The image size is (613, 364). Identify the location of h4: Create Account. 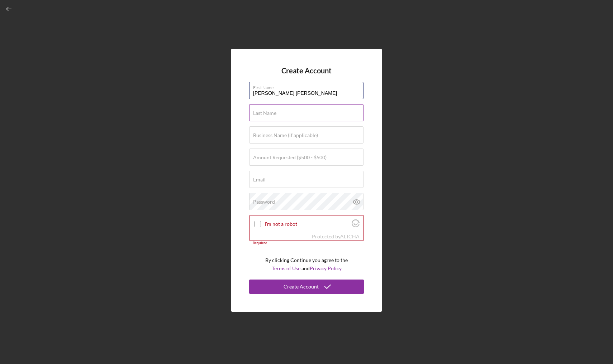
(306, 71).